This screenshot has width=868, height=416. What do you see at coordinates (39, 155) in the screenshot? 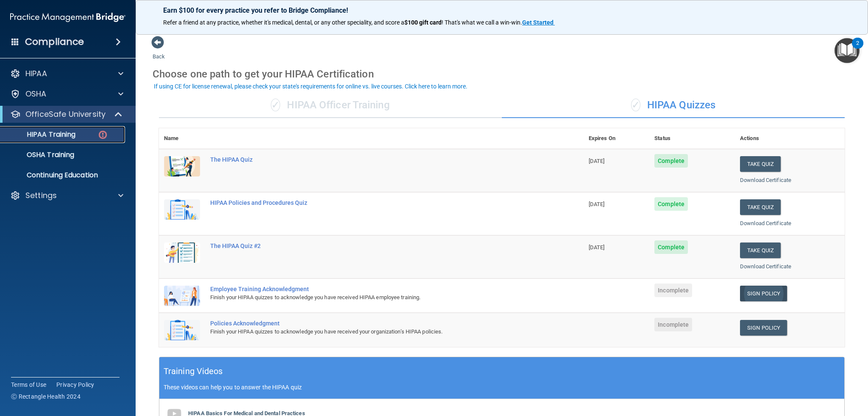
I see `p: OSHA Training` at bounding box center [39, 155].